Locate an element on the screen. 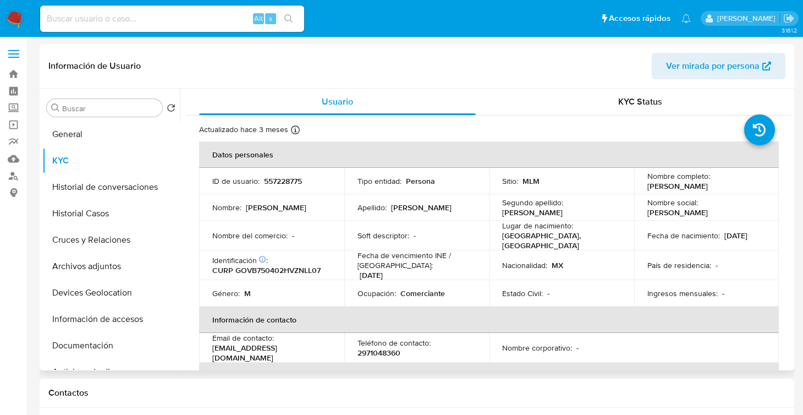 The height and width of the screenshot is (415, 803). button: Historial Casos is located at coordinates (111, 213).